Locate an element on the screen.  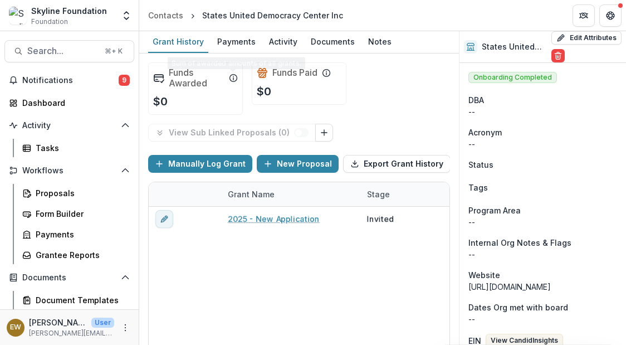
h2: States United Democracy Center Inc is located at coordinates (514, 47).